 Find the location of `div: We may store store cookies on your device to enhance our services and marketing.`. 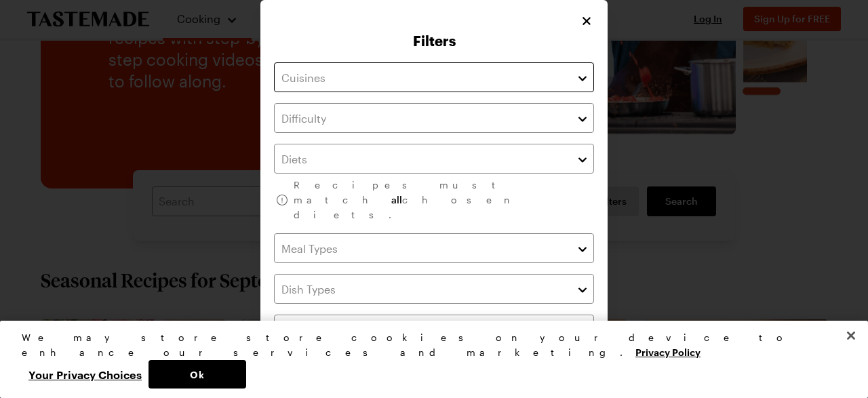

div: We may store store cookies on your device to enhance our services and marketing. is located at coordinates (428, 345).